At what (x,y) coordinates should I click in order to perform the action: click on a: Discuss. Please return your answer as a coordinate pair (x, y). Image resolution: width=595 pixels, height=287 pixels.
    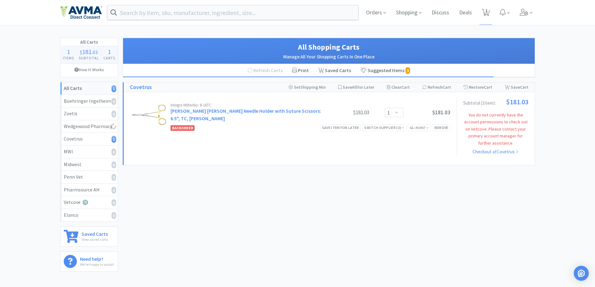
    Looking at the image, I should click on (440, 13).